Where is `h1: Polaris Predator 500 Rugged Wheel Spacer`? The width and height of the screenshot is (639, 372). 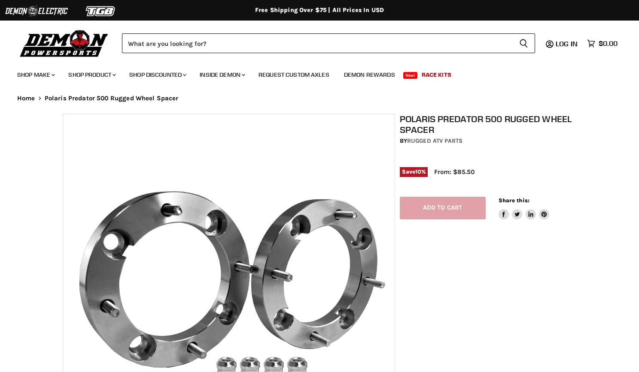
h1: Polaris Predator 500 Rugged Wheel Spacer is located at coordinates (490, 124).